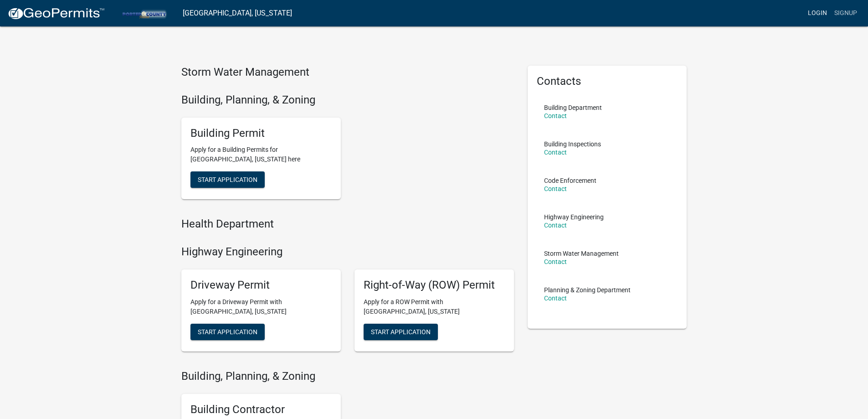 The width and height of the screenshot is (868, 419). Describe the element at coordinates (573, 108) in the screenshot. I see `p: Building Department` at that location.